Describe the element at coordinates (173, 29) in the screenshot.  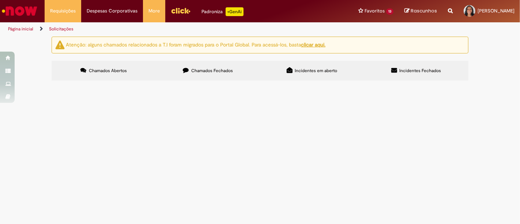
I see `ul: Trilhas de página` at that location.